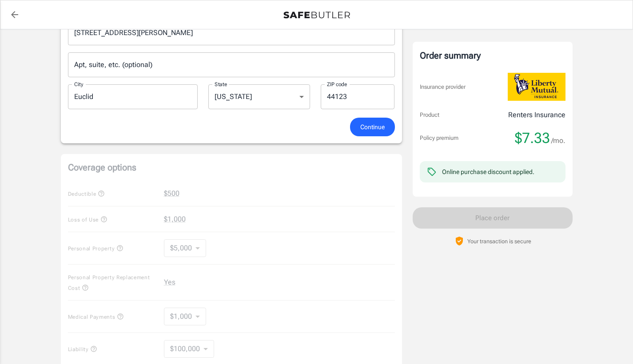 The image size is (633, 364). What do you see at coordinates (316, 15) in the screenshot?
I see `img: Back to quotes` at bounding box center [316, 15].